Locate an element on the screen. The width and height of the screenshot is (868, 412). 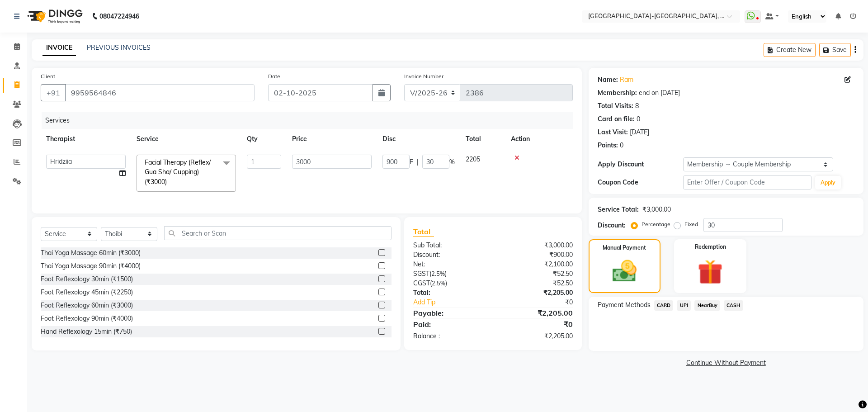
a: x is located at coordinates (168, 182).